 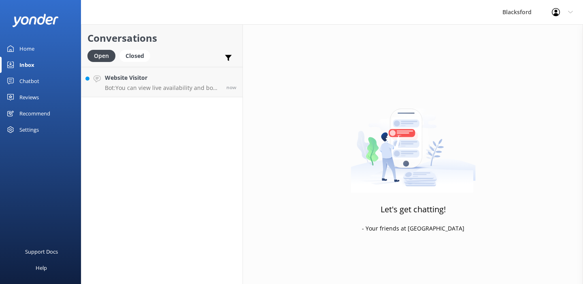 I want to click on div: Reviews, so click(x=29, y=97).